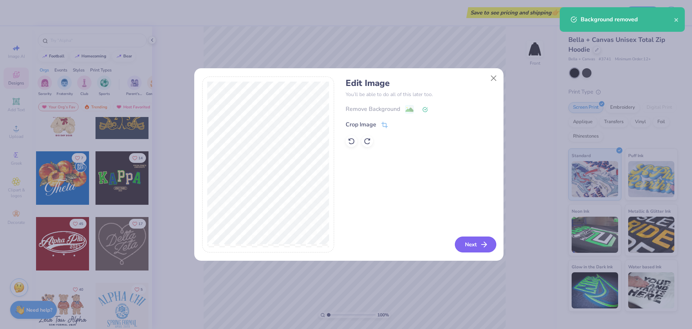  What do you see at coordinates (361, 124) in the screenshot?
I see `div: Crop Image` at bounding box center [361, 124].